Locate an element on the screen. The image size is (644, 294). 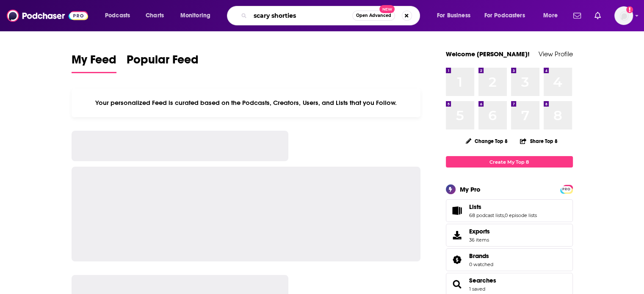
img: Podchaser - Follow, Share and Rate Podcasts is located at coordinates (47, 16).